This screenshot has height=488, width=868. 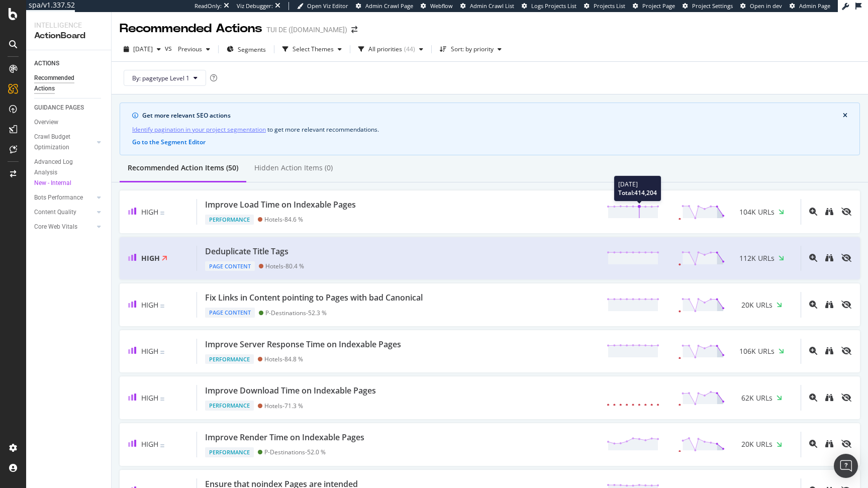 What do you see at coordinates (208, 6) in the screenshot?
I see `div: ReadOnly:` at bounding box center [208, 6].